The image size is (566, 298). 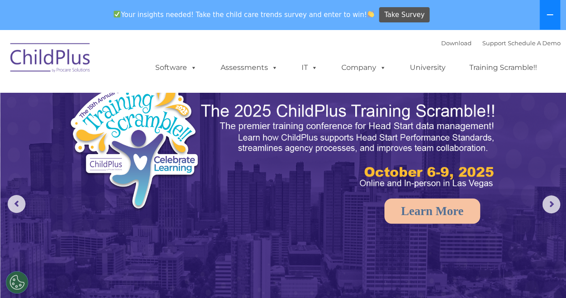 I want to click on span: Your insights needed! Take the child care trends survey and enter to win!, so click(x=244, y=14).